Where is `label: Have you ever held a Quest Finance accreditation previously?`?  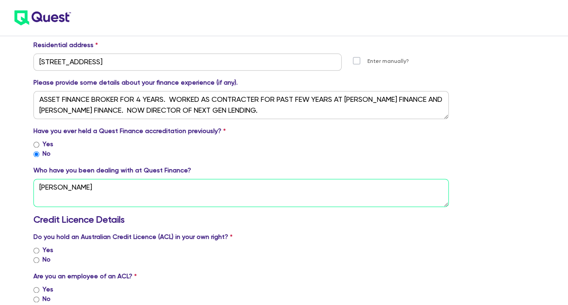 label: Have you ever held a Quest Finance accreditation previously? is located at coordinates (130, 131).